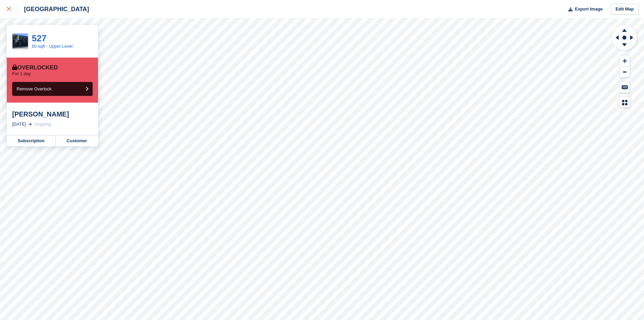 This screenshot has height=320, width=644. I want to click on div: Overlocked, so click(35, 68).